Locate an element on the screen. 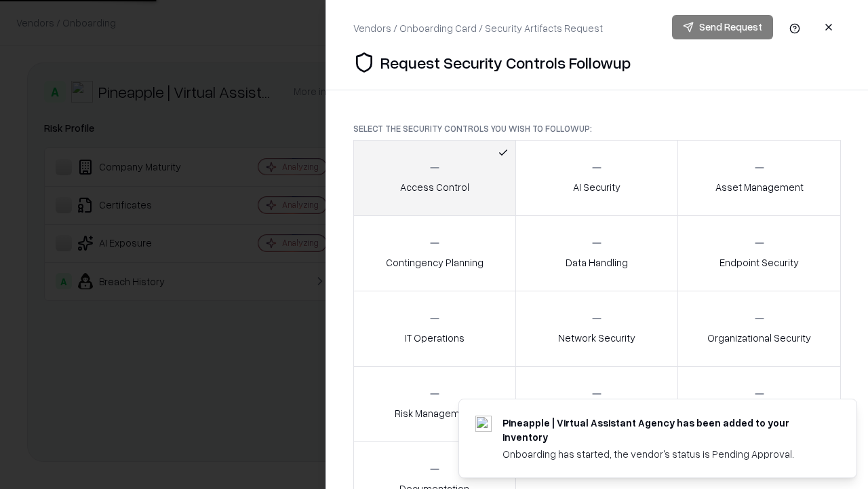 This screenshot has width=868, height=489. button: Network Security is located at coordinates (597, 329).